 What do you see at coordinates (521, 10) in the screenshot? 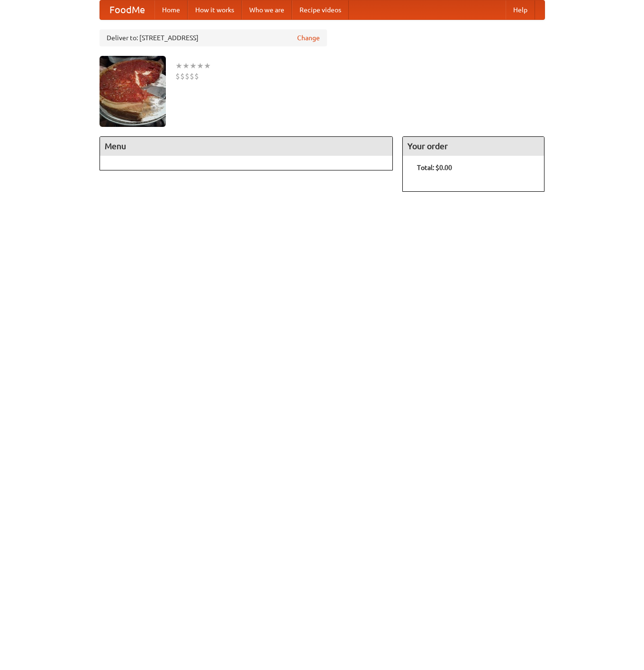
I see `a: Help` at bounding box center [521, 10].